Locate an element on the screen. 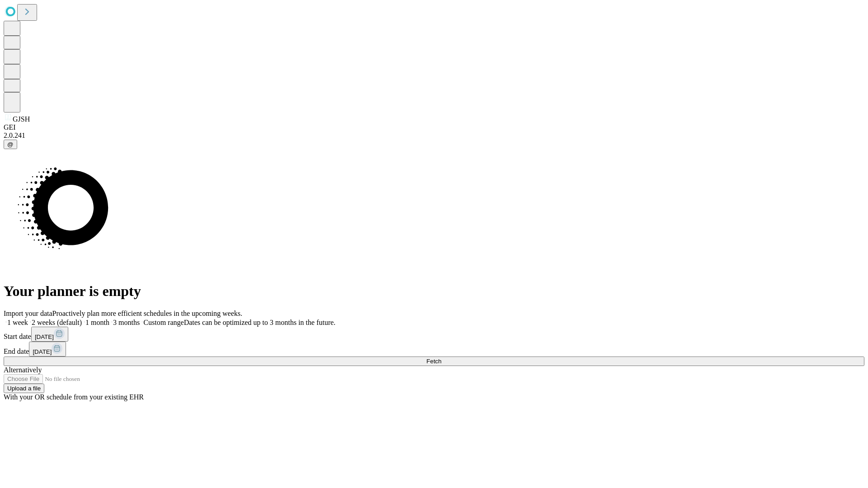  span: 3 months is located at coordinates (126, 322).